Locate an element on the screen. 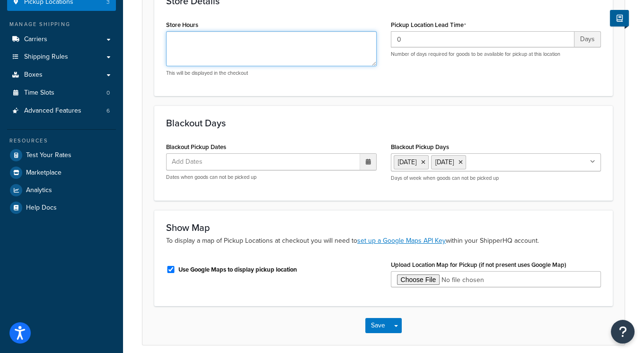 Image resolution: width=644 pixels, height=353 pixels. li: Shipping Rules is located at coordinates (62, 57).